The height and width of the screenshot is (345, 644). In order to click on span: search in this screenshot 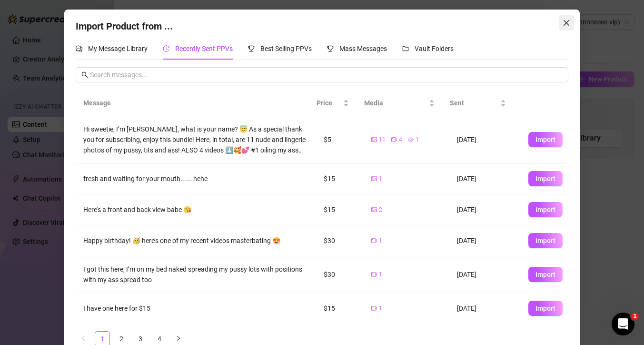, I will do `click(85, 75)`.